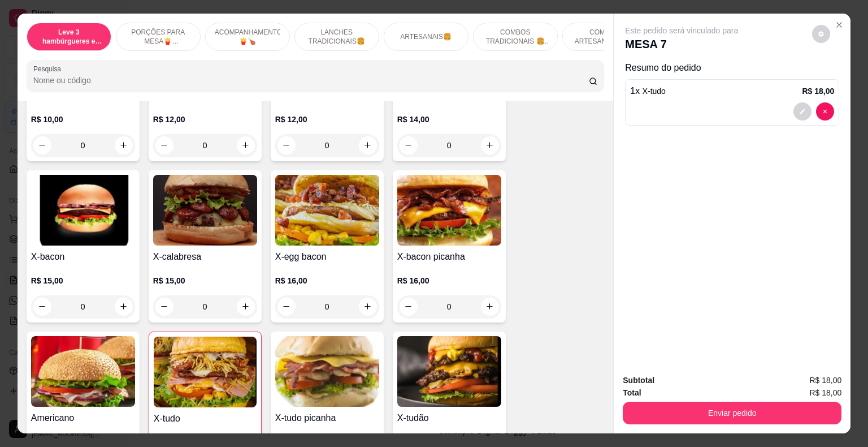 Image resolution: width=868 pixels, height=447 pixels. I want to click on h4: X-calabresa, so click(205, 257).